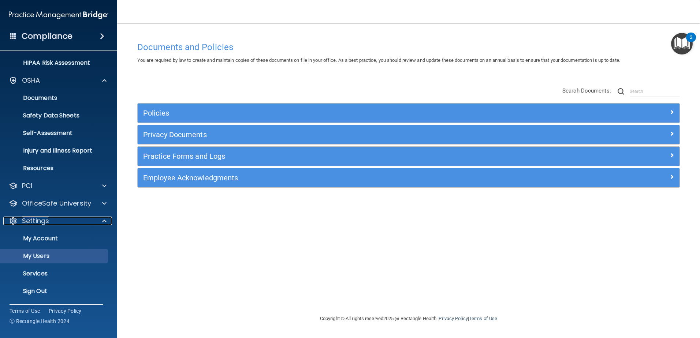  Describe the element at coordinates (55, 133) in the screenshot. I see `p: Self-Assessment` at that location.